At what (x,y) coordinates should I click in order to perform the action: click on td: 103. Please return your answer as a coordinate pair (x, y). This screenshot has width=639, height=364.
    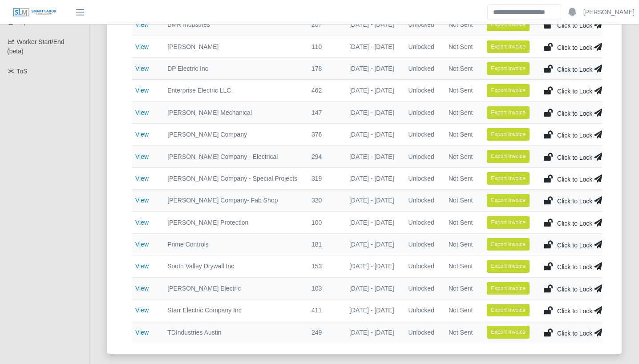
    Looking at the image, I should click on (323, 288).